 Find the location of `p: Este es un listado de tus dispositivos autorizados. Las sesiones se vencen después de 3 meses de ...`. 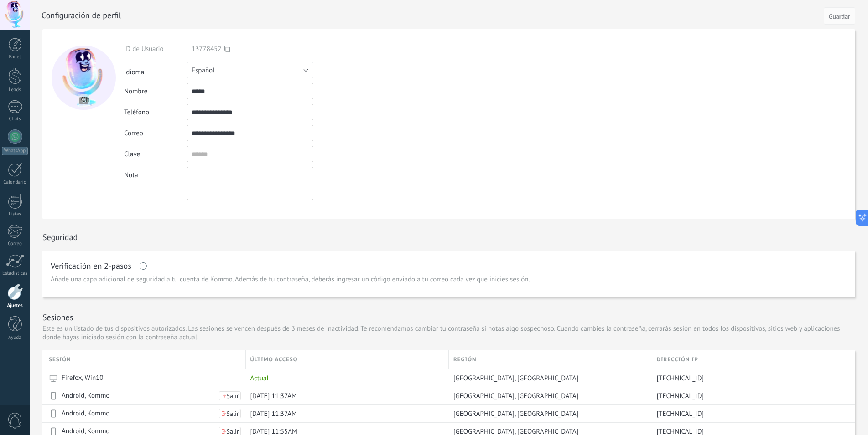

p: Este es un listado de tus dispositivos autorizados. Las sesiones se vencen después de 3 meses de ... is located at coordinates (449, 333).